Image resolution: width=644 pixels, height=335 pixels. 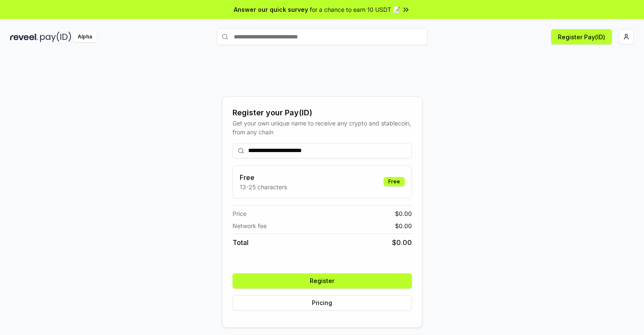 I want to click on img: pay_id, so click(x=56, y=37).